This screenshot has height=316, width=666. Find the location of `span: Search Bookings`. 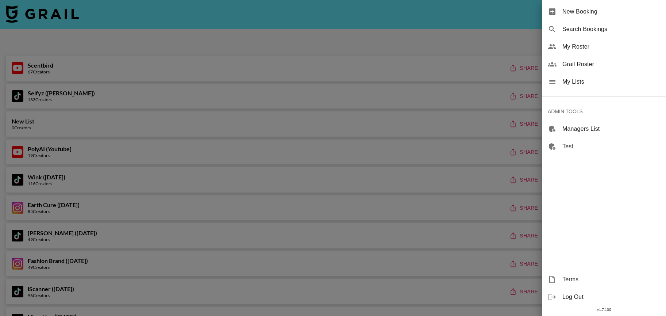

span: Search Bookings is located at coordinates (612, 29).